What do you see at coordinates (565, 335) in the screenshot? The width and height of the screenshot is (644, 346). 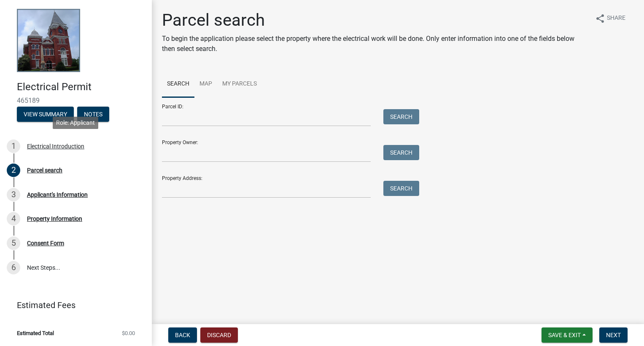 I see `span: Save & Exit` at bounding box center [565, 335].